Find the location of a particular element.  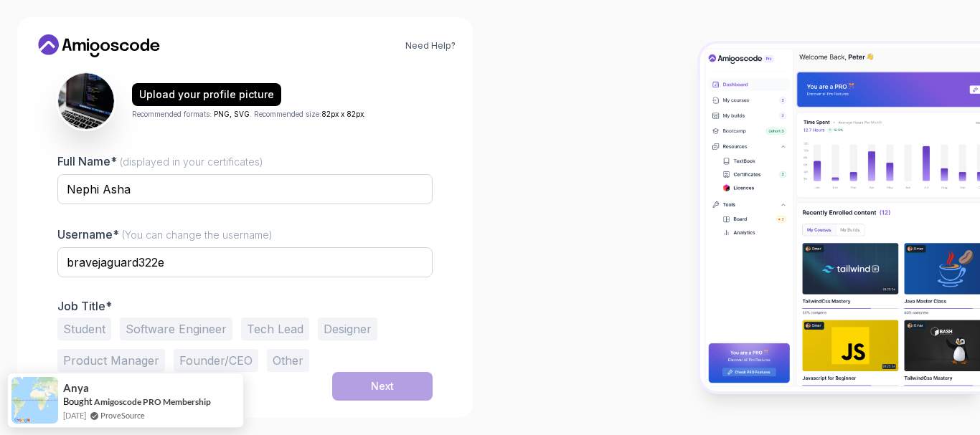

button: Other is located at coordinates (287, 361).